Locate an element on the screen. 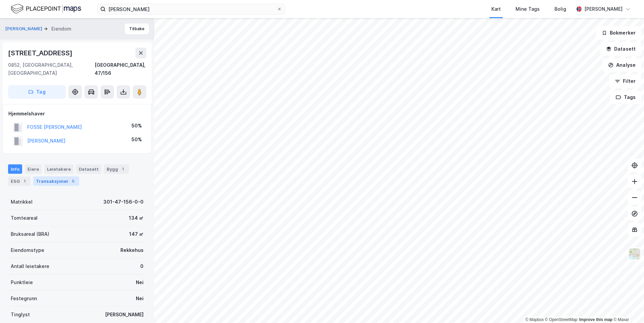 This screenshot has height=323, width=644. div: Kart is located at coordinates (496, 9).